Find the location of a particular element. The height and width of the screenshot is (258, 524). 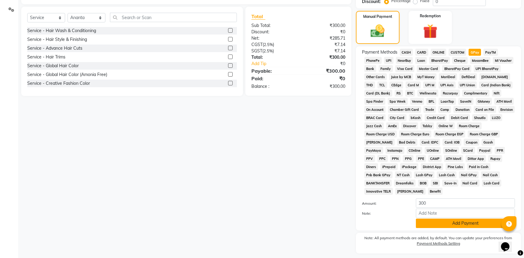

span: LUZO is located at coordinates (496, 118).